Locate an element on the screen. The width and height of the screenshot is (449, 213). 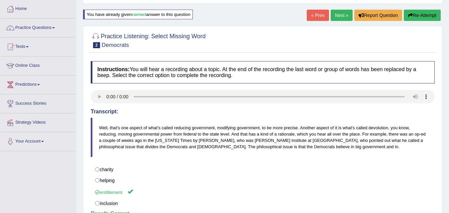
small: Democrats is located at coordinates (115, 45).